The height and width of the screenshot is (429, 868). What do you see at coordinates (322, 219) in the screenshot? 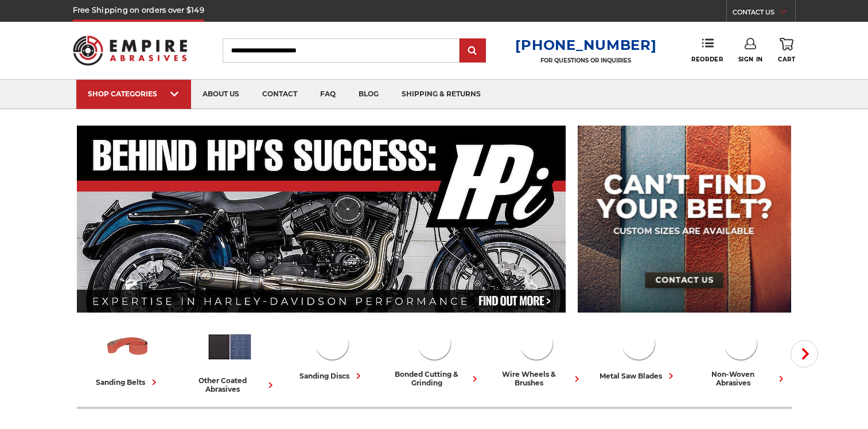
I see `img: Banner for an interview featuring Horsepower Inc who makes Harley performance upgrades featured o...` at bounding box center [322, 219].